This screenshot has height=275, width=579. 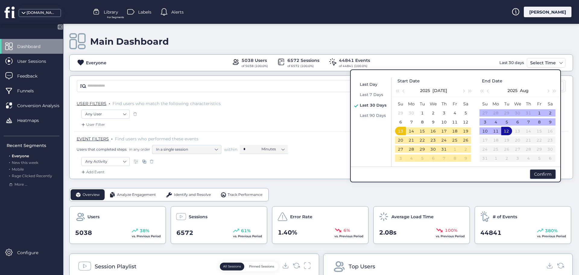 What do you see at coordinates (433, 140) in the screenshot?
I see `td: 2025-07-23` at bounding box center [433, 140].